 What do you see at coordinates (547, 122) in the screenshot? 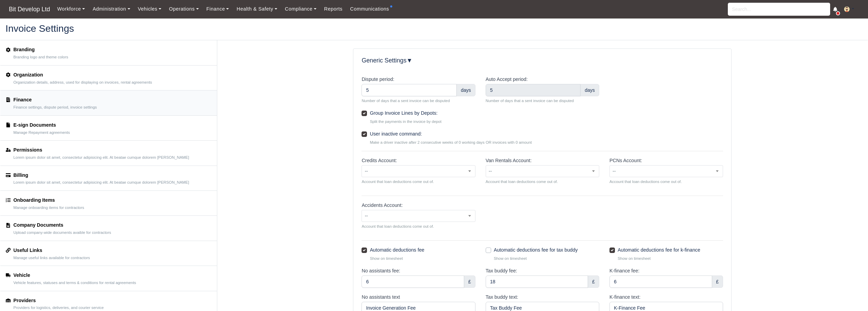
I see `small: Split the payments in the invoice by depot` at bounding box center [547, 122].